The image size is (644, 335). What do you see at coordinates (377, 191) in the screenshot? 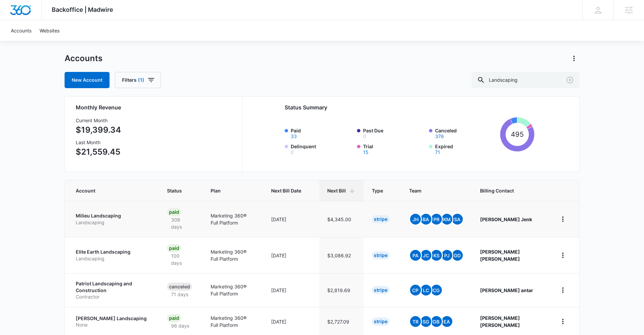
I see `span: Type` at bounding box center [377, 191].